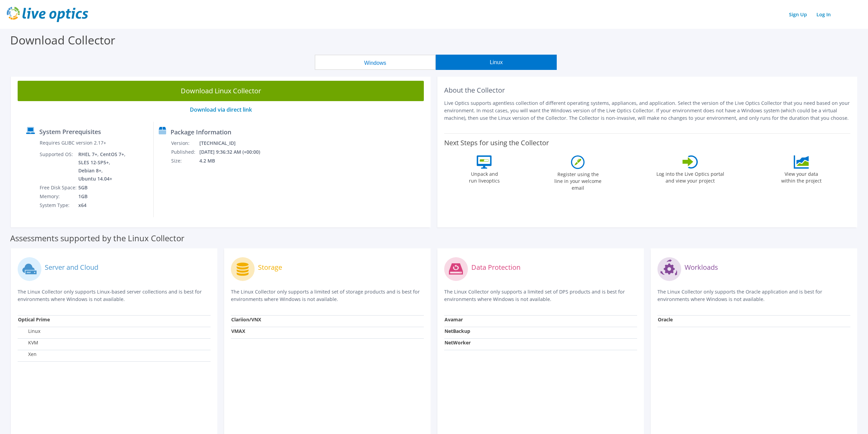 The height and width of the screenshot is (434, 868). What do you see at coordinates (496, 268) in the screenshot?
I see `label: Data Protection` at bounding box center [496, 268].